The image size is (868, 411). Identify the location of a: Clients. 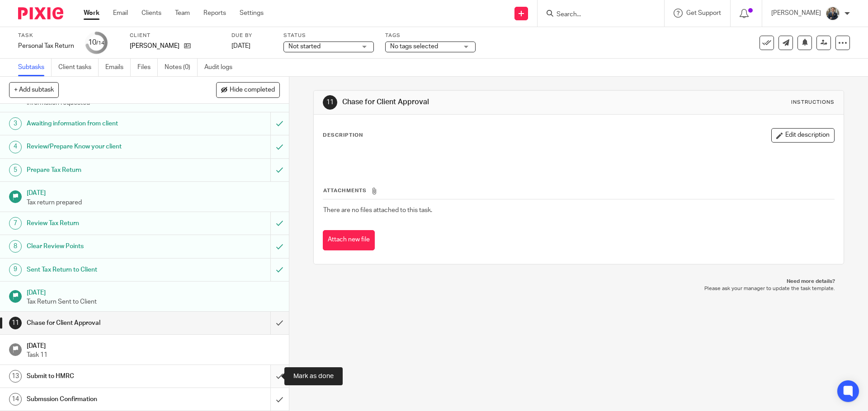
(151, 13).